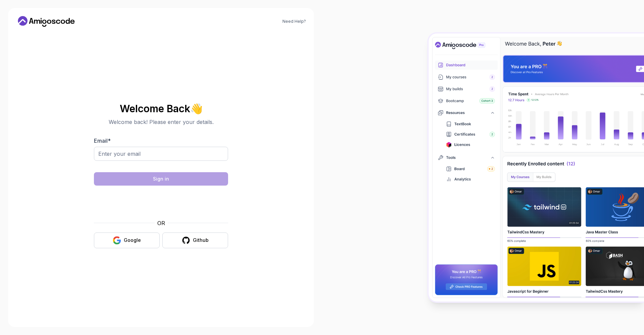 The width and height of the screenshot is (644, 335). I want to click on div: Github, so click(201, 240).